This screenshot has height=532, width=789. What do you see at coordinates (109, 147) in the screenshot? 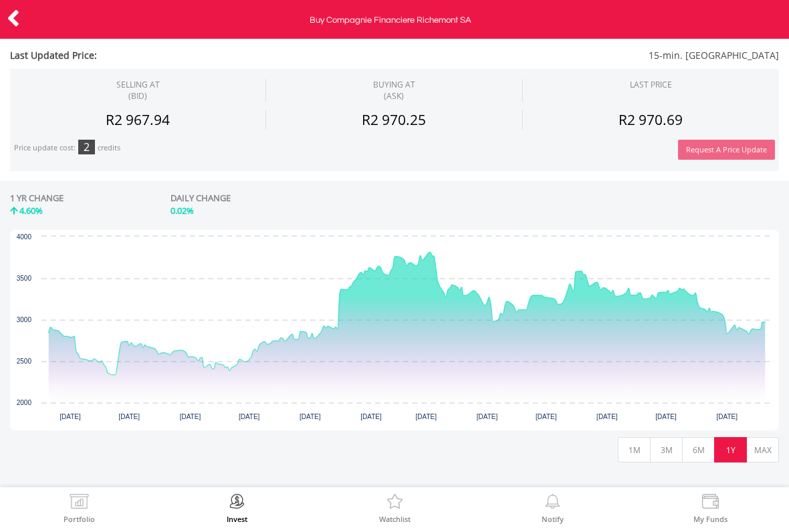
I see `div: credits` at bounding box center [109, 147].